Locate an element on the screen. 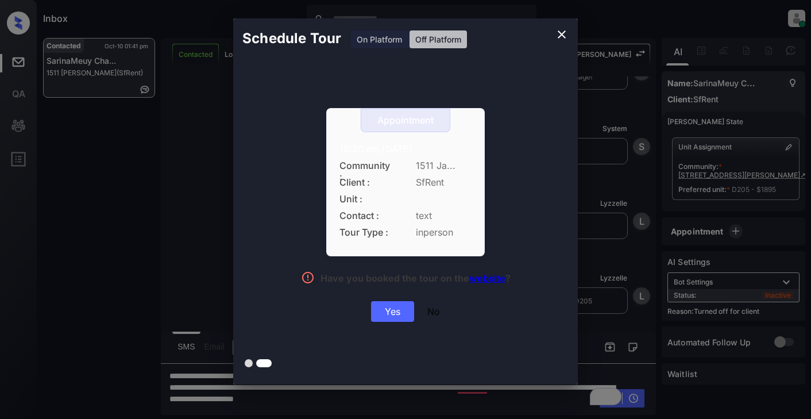 The image size is (811, 419). span: text is located at coordinates (444, 215).